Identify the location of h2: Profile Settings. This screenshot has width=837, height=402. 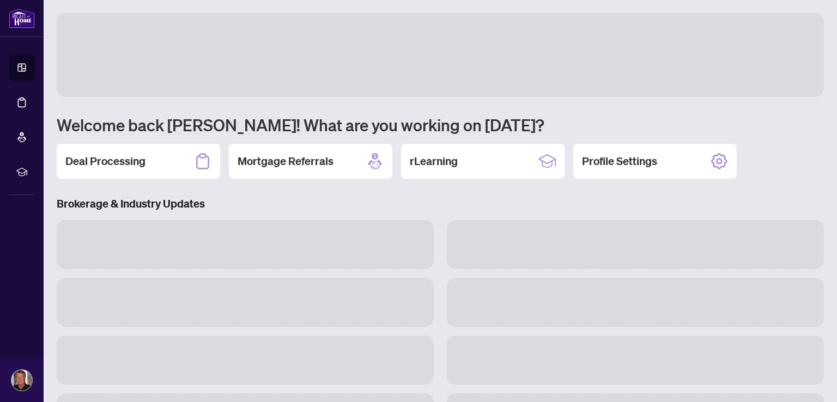
(620, 161).